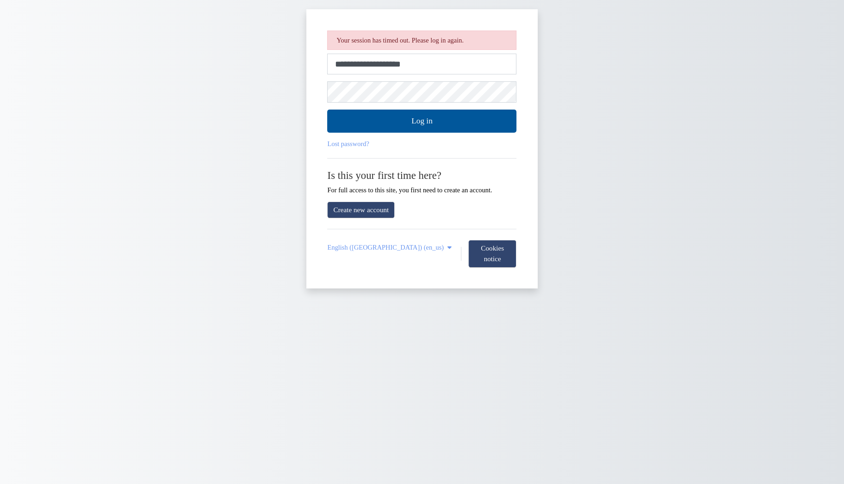 The image size is (844, 484). Describe the element at coordinates (390, 247) in the screenshot. I see `a: English (United States) ‎(en_us)‎` at that location.